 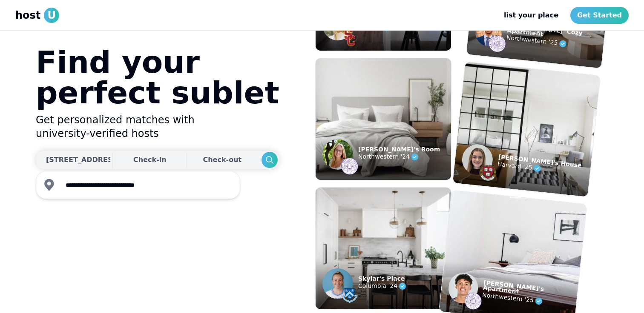 I want to click on a: Get Started, so click(x=600, y=15).